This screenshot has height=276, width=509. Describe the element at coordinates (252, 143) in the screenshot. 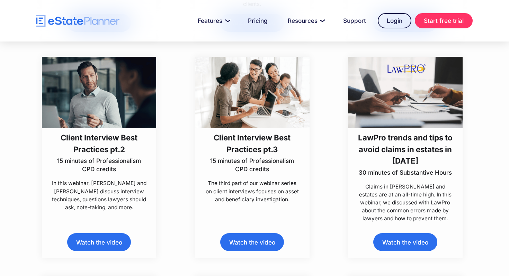

I see `h3: Client Interview Best Practices pt.3` at that location.